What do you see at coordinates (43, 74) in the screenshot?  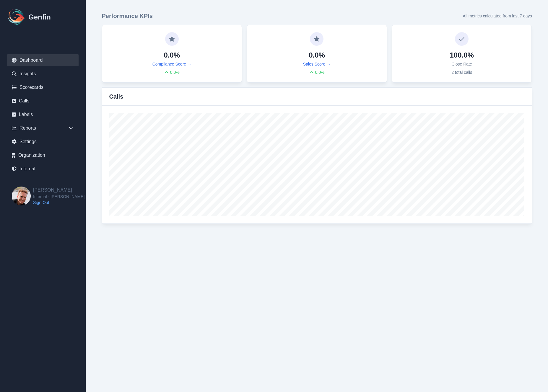 I see `a: Insights` at bounding box center [43, 74].